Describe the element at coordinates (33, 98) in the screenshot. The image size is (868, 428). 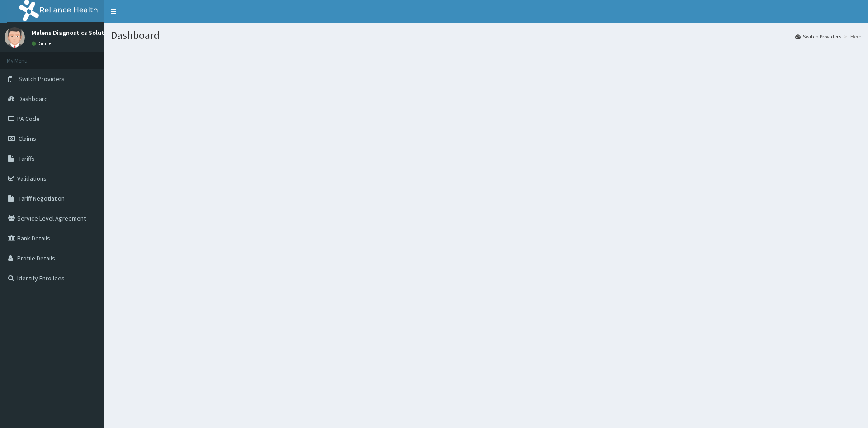
I see `span: Dashboard` at that location.